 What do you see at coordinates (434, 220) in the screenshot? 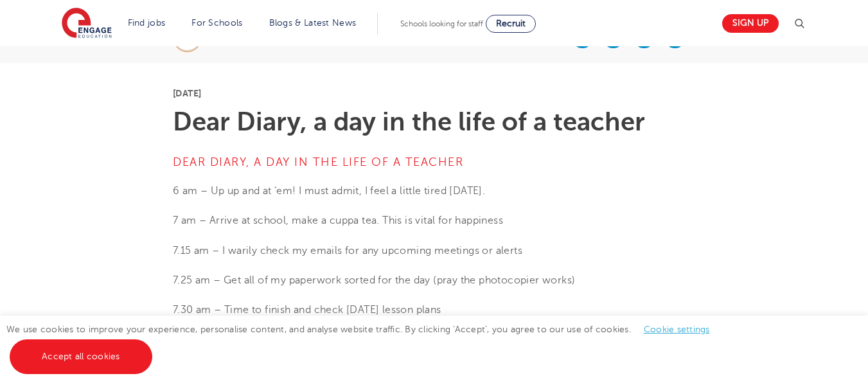
I see `p: 7 am – Arrive at school, make a cuppa tea. This is vital for happiness` at bounding box center [434, 220].